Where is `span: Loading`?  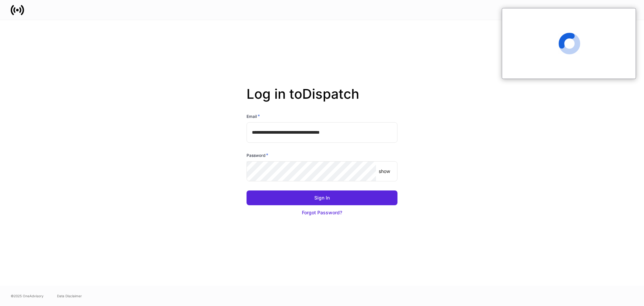 span: Loading is located at coordinates (569, 43).